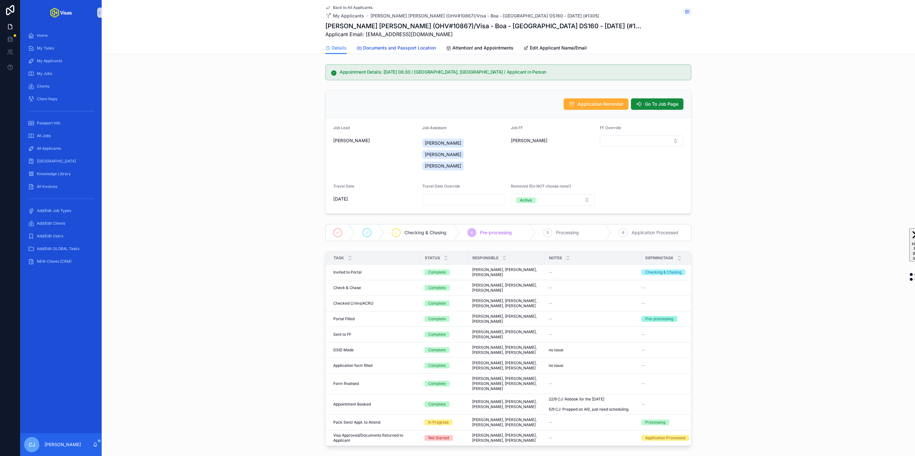 The width and height of the screenshot is (915, 456). I want to click on span: Go To Job Page, so click(661, 104).